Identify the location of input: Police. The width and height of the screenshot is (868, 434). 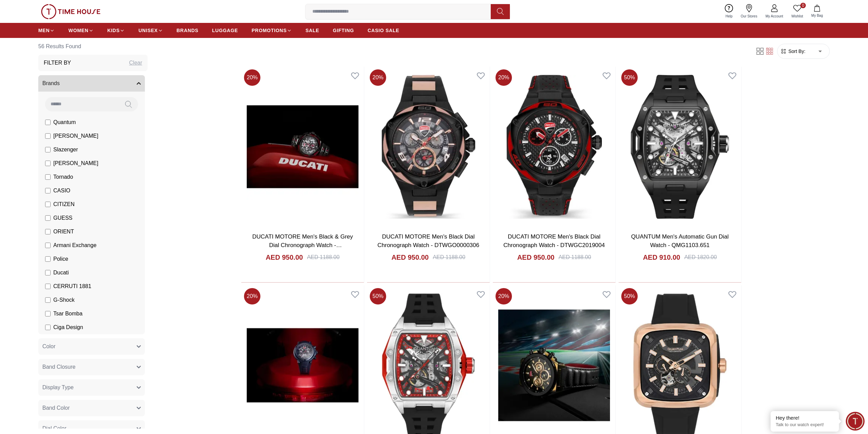
(48, 259).